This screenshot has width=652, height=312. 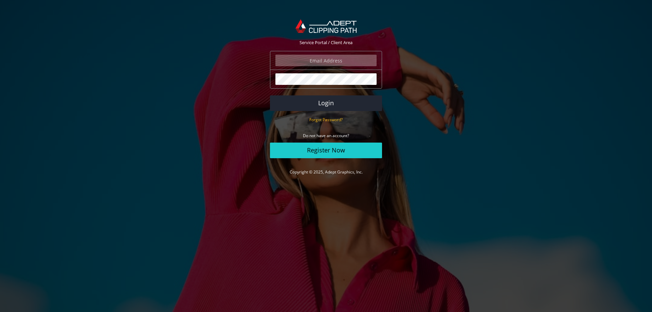 I want to click on a: Forgot Password?, so click(x=326, y=120).